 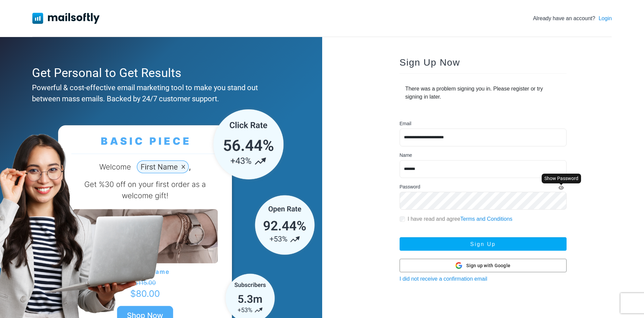 What do you see at coordinates (483, 244) in the screenshot?
I see `button: Sign Up` at bounding box center [483, 244].